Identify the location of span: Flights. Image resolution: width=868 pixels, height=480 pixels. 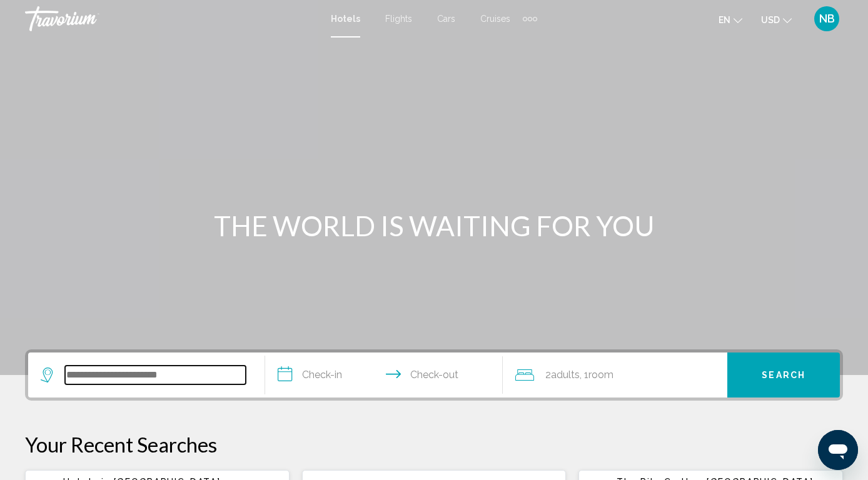
(398, 19).